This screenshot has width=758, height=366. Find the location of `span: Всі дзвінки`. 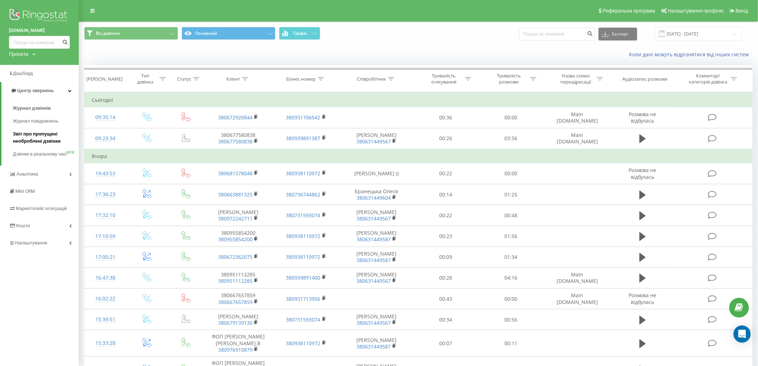

span: Всі дзвінки is located at coordinates (108, 33).